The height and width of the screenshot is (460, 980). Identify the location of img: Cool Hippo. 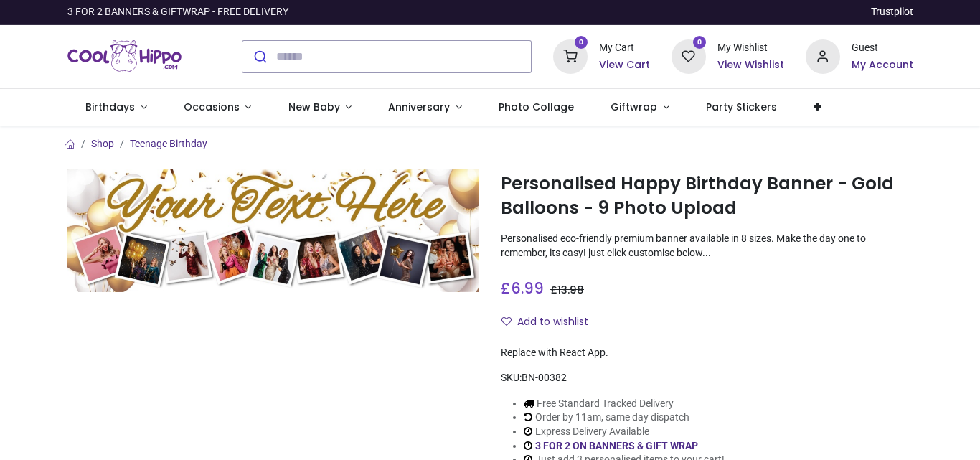
(125, 57).